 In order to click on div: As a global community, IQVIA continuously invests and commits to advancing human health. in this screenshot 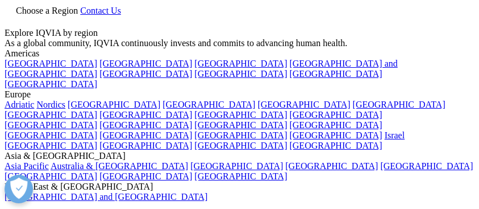, I will do `click(239, 43)`.